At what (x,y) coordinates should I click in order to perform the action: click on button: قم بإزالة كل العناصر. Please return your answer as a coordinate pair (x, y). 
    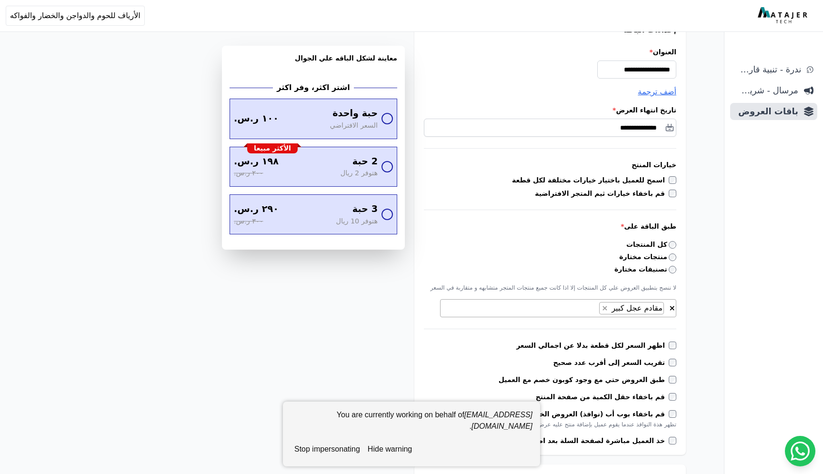
    Looking at the image, I should click on (672, 307).